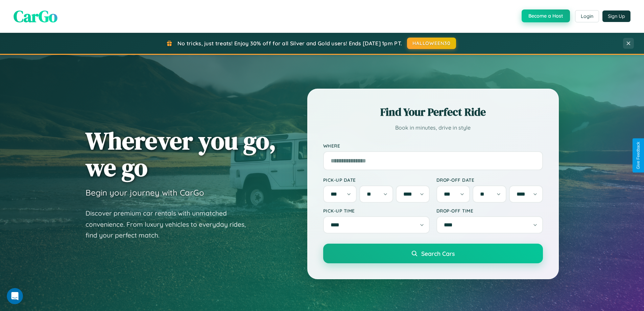  I want to click on button: Sign Up, so click(616, 16).